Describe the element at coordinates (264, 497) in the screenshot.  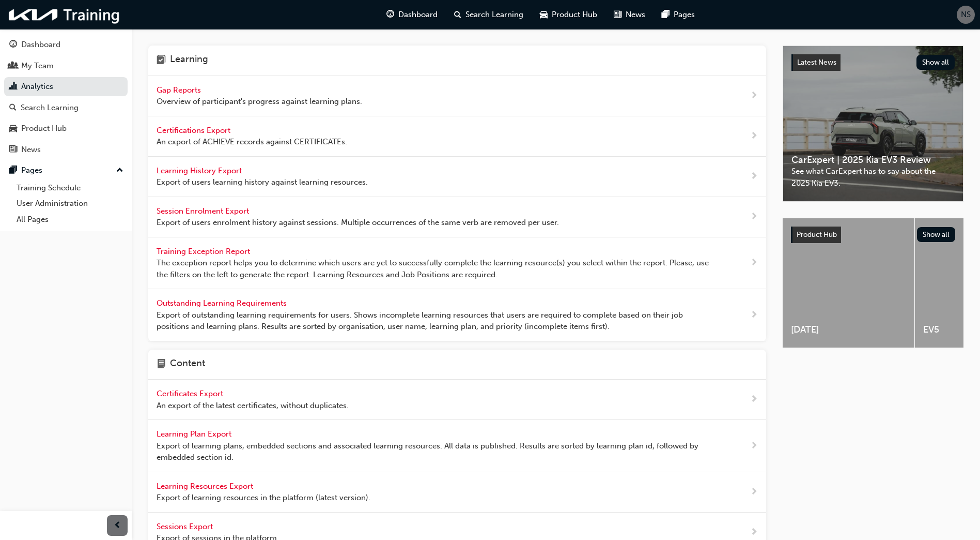
I see `span: Export of learning resources in the platform (latest version).` at that location.